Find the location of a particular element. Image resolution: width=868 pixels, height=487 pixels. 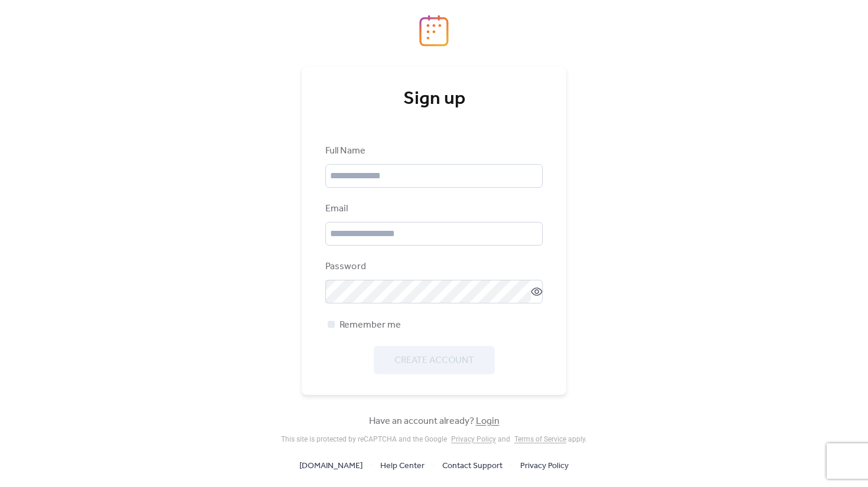

a: Contact Support is located at coordinates (472, 465).